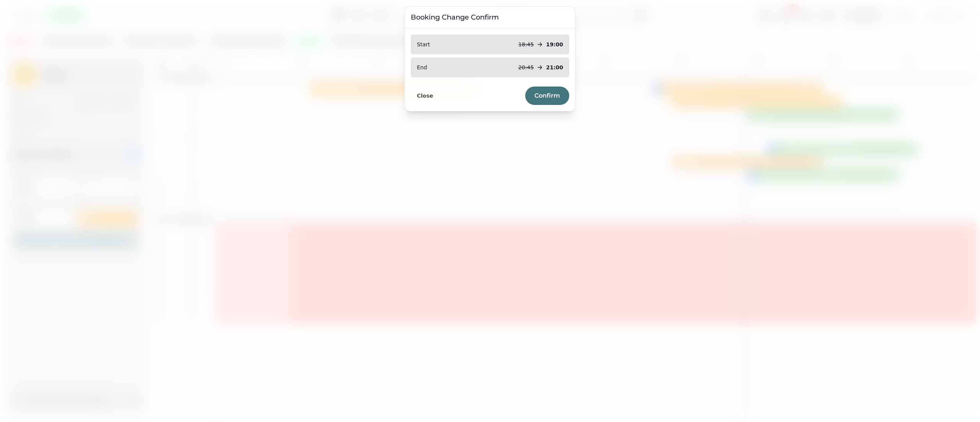 The image size is (980, 422). I want to click on p: 19:00, so click(554, 45).